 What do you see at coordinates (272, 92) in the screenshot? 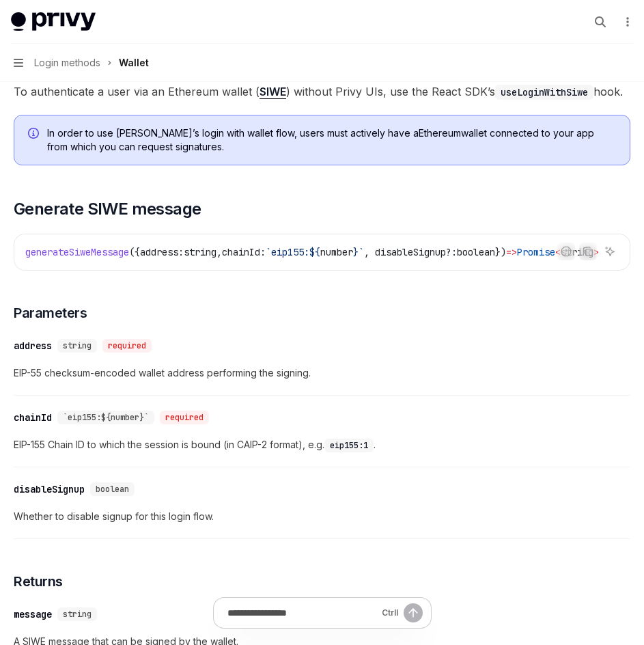
I see `a: SIWE` at bounding box center [272, 92].